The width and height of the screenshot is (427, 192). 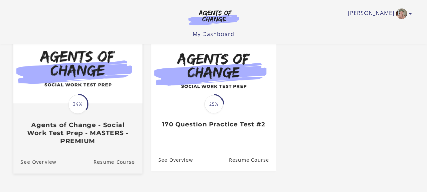 I want to click on a: My Dashboard, so click(x=213, y=34).